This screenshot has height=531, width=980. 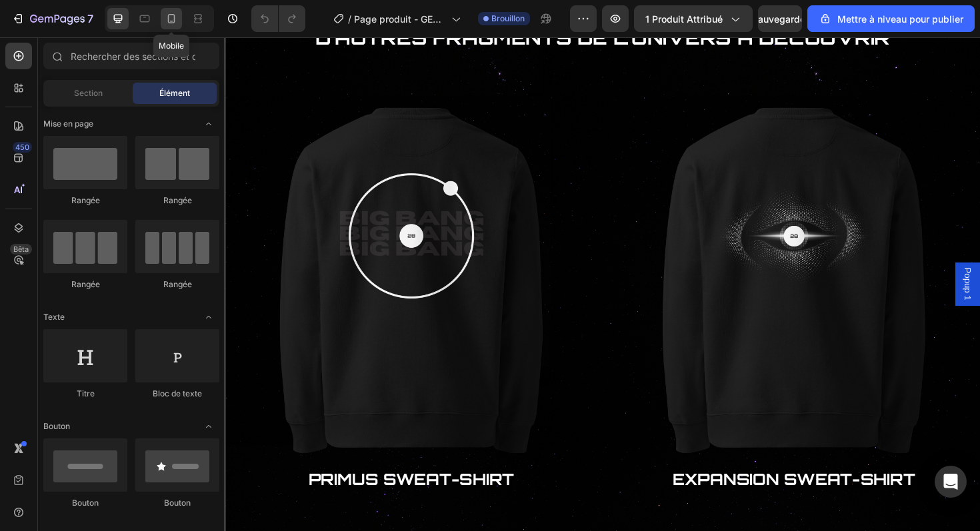 What do you see at coordinates (780, 18) in the screenshot?
I see `button: Sauvegarder` at bounding box center [780, 18].